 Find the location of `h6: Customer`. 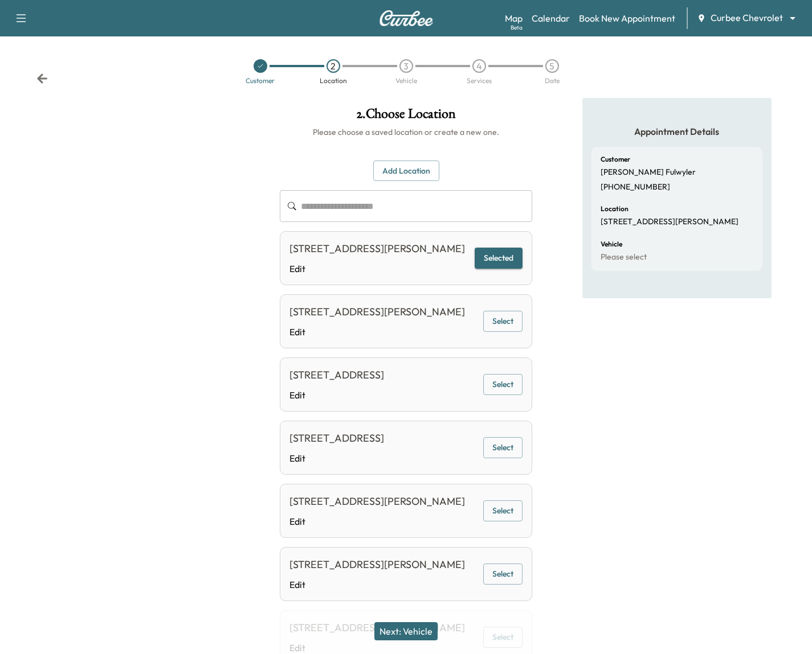

h6: Customer is located at coordinates (615, 159).